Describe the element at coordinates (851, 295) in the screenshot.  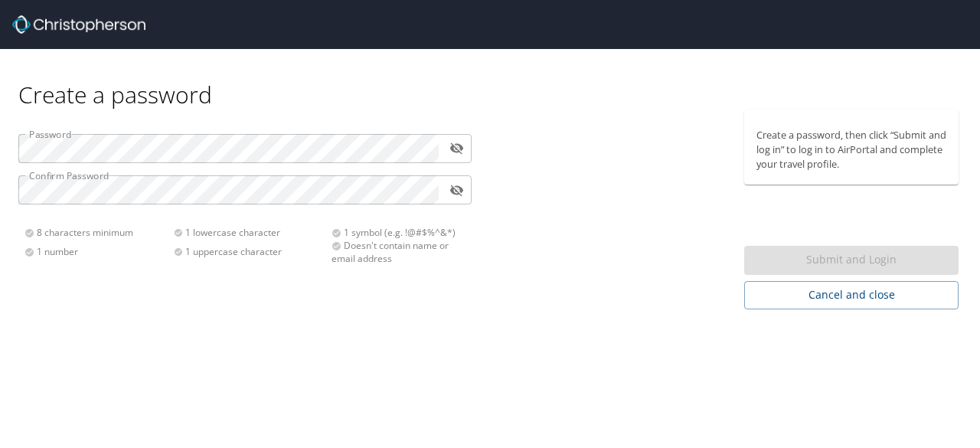
I see `button: Cancel and close` at that location.